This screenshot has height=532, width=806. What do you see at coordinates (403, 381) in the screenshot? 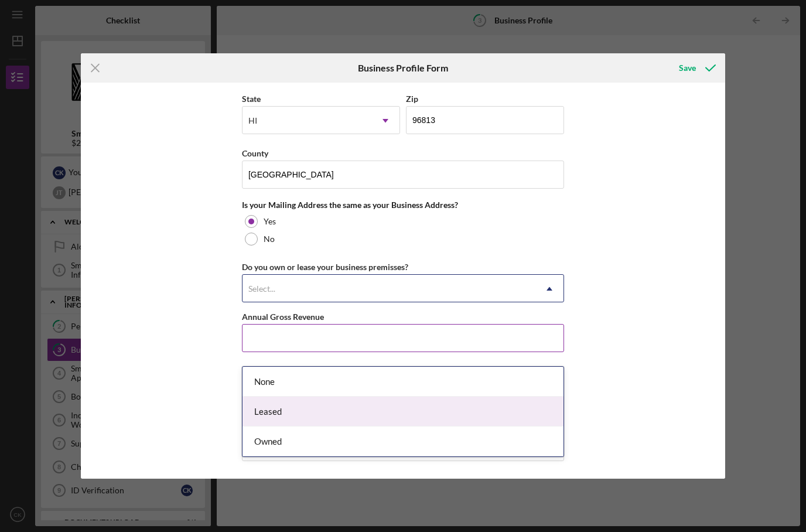
I see `div: None` at bounding box center [403, 381].